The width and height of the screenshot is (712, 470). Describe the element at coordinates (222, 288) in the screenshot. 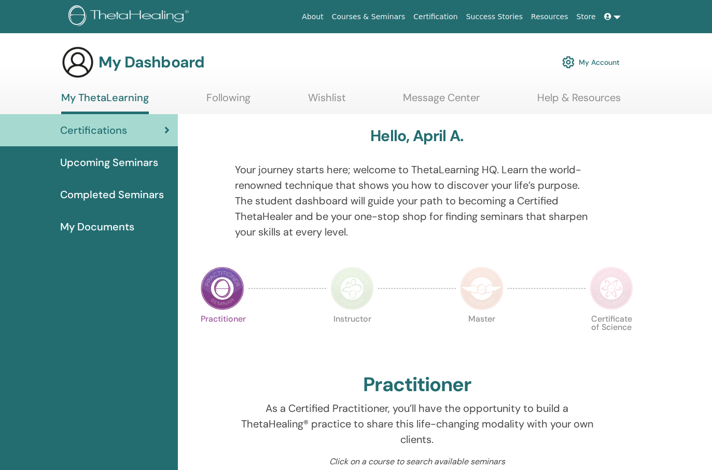

I see `img: Practitioner` at that location.